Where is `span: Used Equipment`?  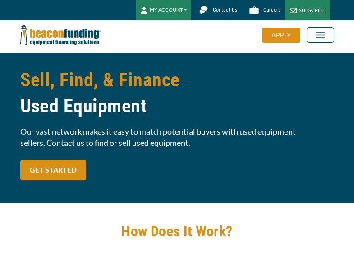 span: Used Equipment is located at coordinates (177, 106).